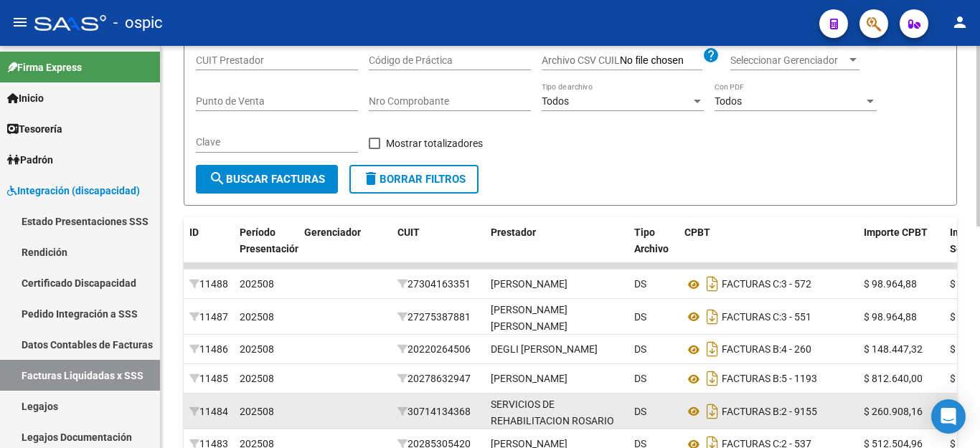 The width and height of the screenshot is (980, 448). I want to click on span: Gerenciador, so click(332, 233).